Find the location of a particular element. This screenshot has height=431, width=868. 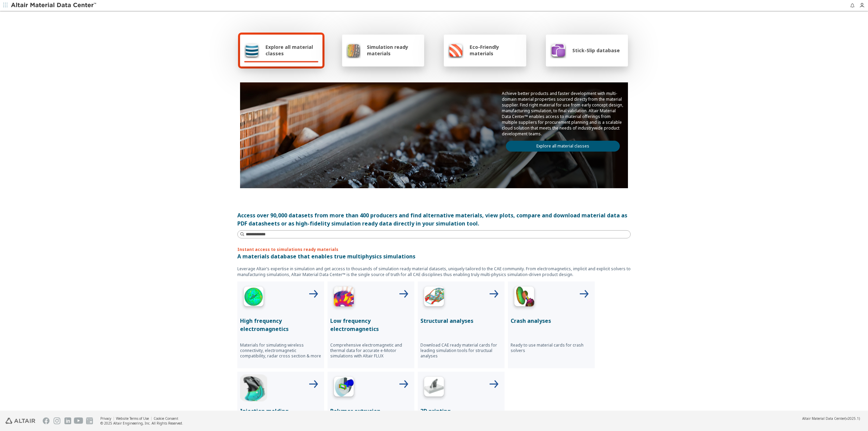

img: 3D Printing Icon is located at coordinates (434, 388).